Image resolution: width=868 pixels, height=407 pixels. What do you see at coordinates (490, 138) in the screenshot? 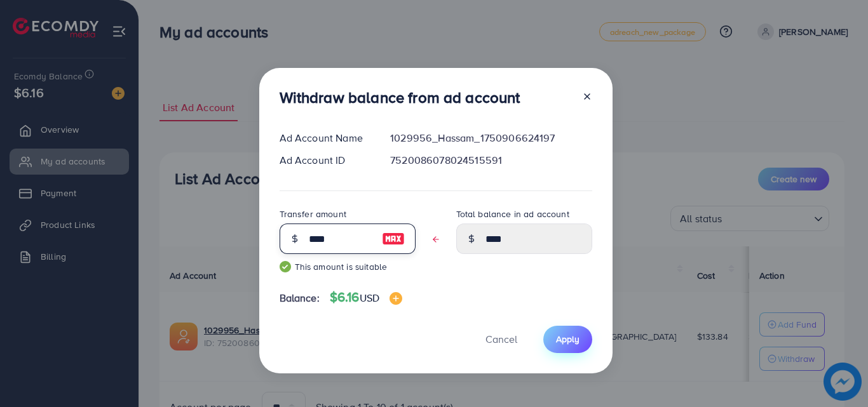
I see `div: 1029956_Hassam_1750906624197` at bounding box center [490, 138].